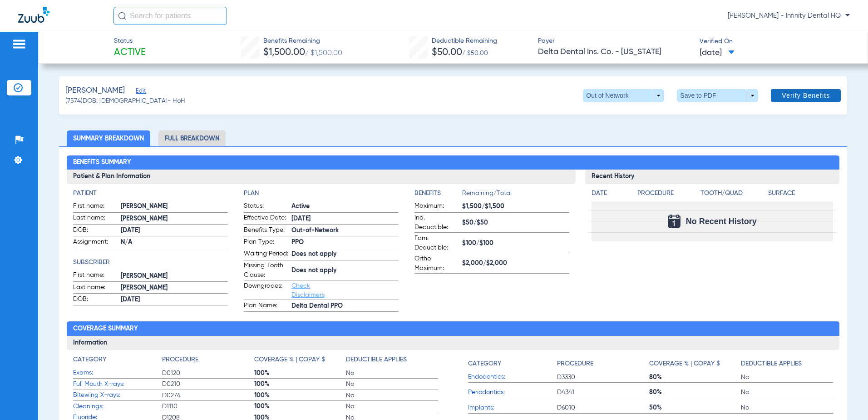  Describe the element at coordinates (437, 243) in the screenshot. I see `span: Fam. Deductible:` at that location.